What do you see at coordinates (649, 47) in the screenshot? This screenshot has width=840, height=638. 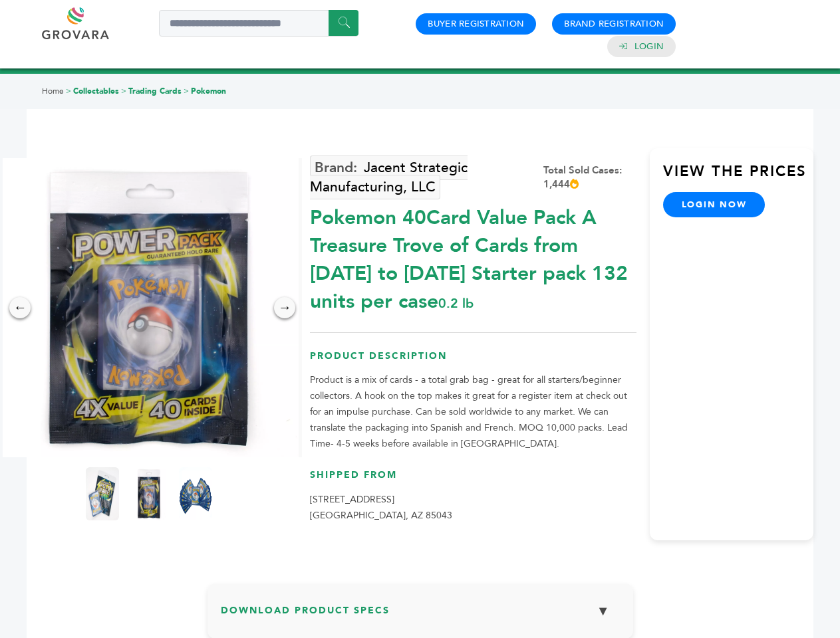 I see `a: Login` at bounding box center [649, 47].